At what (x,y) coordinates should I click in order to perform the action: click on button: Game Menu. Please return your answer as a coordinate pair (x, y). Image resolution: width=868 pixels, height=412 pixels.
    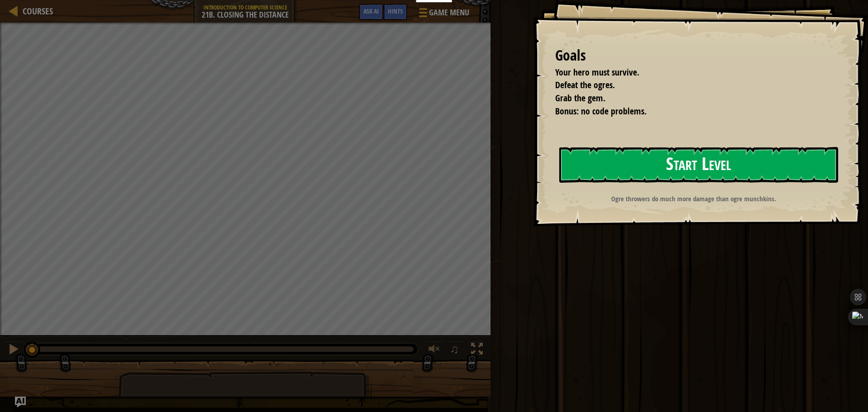
    Looking at the image, I should click on (443, 14).